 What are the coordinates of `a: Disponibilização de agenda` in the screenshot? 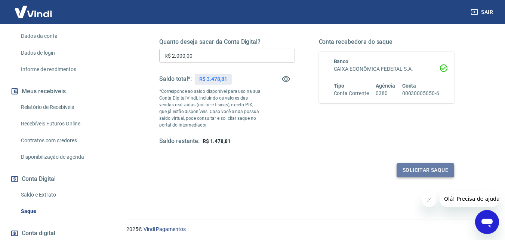 It's located at (60, 157).